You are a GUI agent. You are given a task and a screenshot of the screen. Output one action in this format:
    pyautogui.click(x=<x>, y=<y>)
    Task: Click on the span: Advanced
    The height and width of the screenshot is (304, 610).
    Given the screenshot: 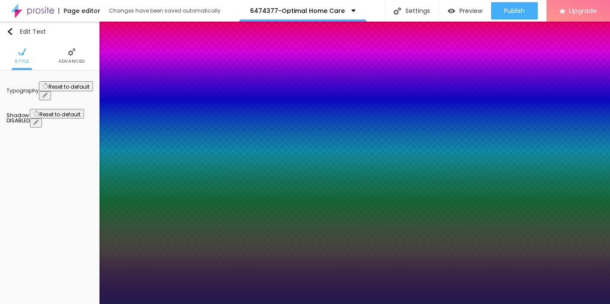 What is the action you would take?
    pyautogui.click(x=71, y=61)
    